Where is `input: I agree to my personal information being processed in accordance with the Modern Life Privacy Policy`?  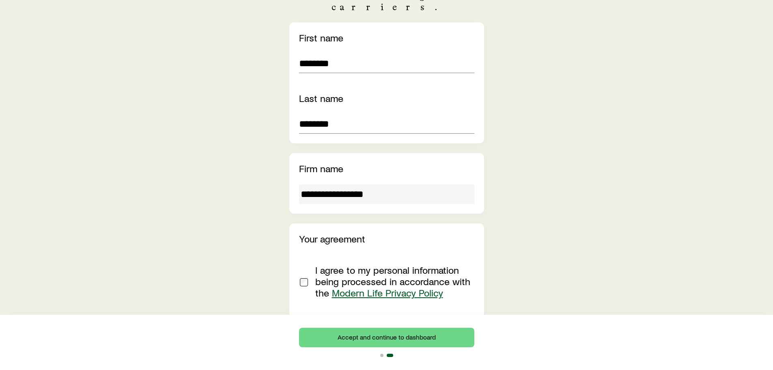
input: I agree to my personal information being processed in accordance with the Modern Life Privacy Policy is located at coordinates (304, 282).